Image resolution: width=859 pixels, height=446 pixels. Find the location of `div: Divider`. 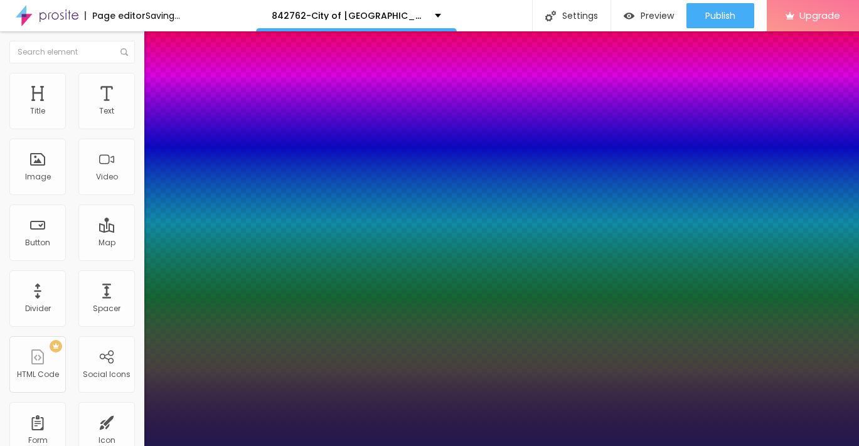

div: Divider is located at coordinates (38, 309).